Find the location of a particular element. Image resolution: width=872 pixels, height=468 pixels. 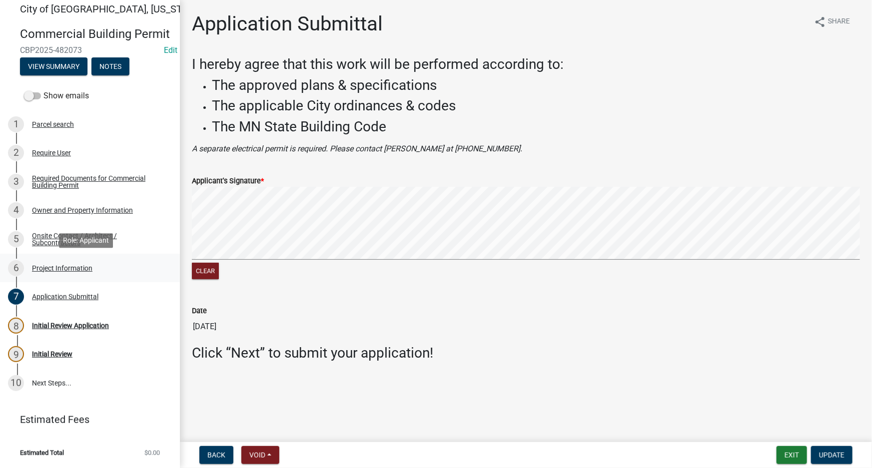

div: 1 is located at coordinates (16, 124).